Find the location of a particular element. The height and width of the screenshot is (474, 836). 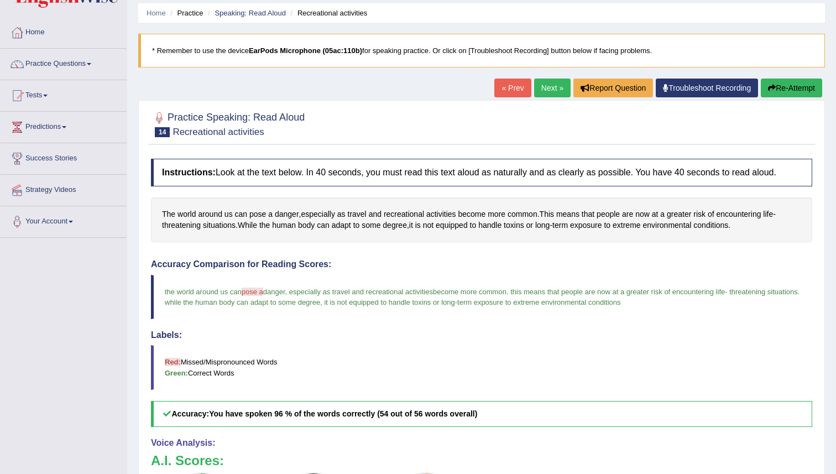

a: Success Stories is located at coordinates (64, 157).